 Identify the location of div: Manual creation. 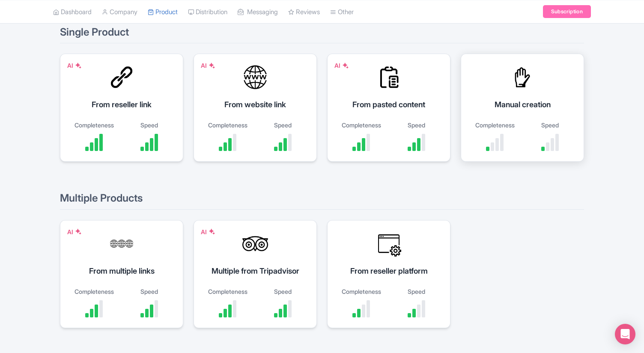
(522, 104).